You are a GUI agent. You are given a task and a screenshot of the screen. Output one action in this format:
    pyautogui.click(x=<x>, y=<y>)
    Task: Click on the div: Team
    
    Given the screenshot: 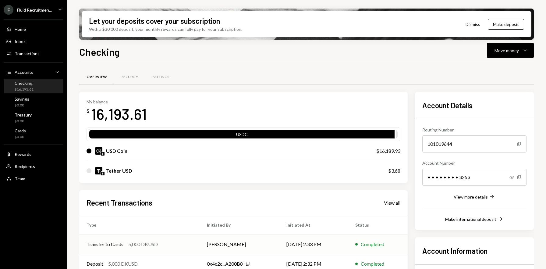 What is the action you would take?
    pyautogui.click(x=20, y=178)
    